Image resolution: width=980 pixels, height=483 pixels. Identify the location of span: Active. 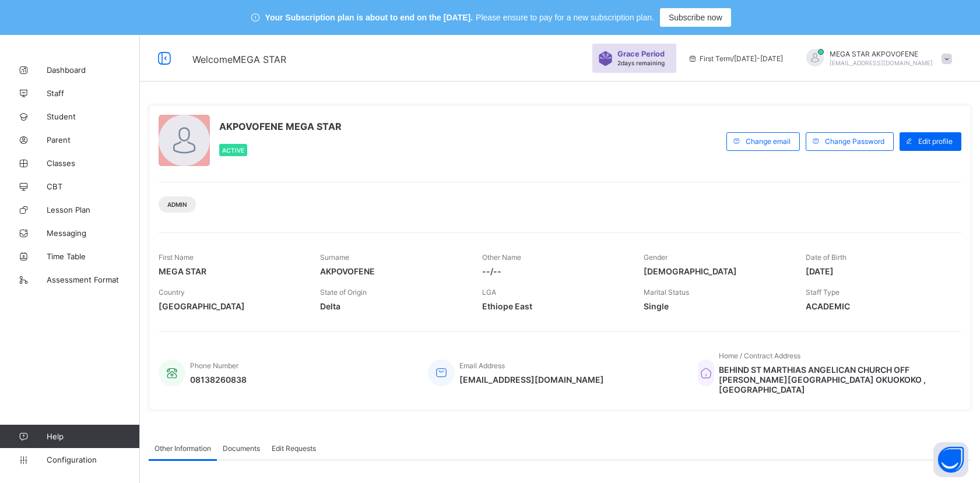
(233, 151).